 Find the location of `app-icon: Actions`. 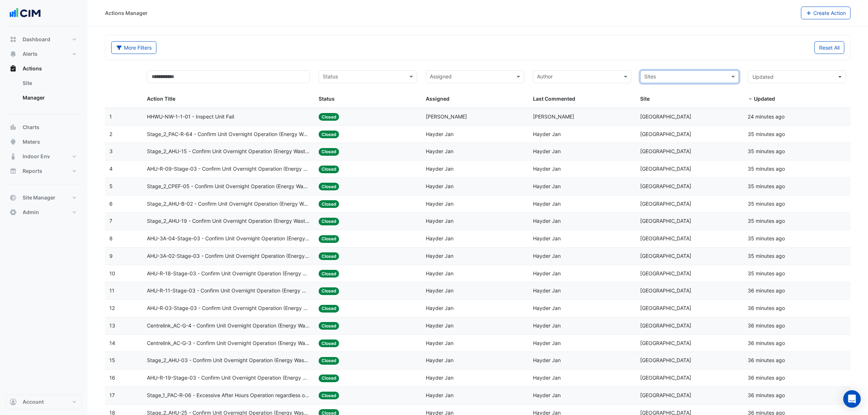

app-icon: Actions is located at coordinates (13, 69).